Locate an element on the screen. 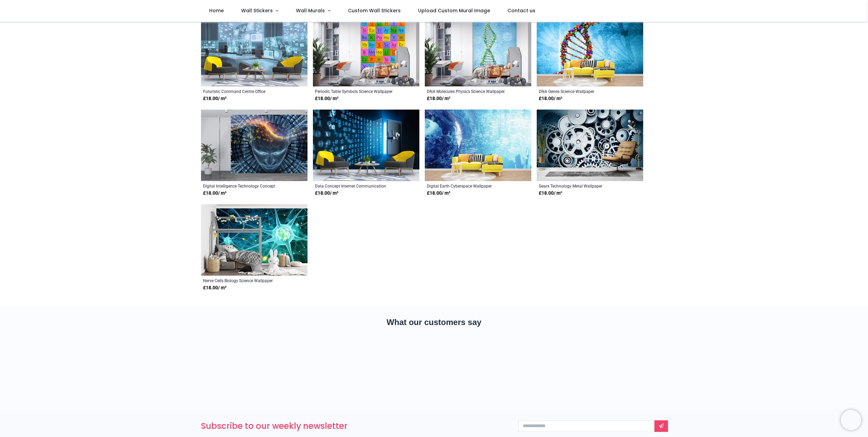 The height and width of the screenshot is (437, 868). div: Data Concept Internet Communication Wallpaper is located at coordinates (356, 186).